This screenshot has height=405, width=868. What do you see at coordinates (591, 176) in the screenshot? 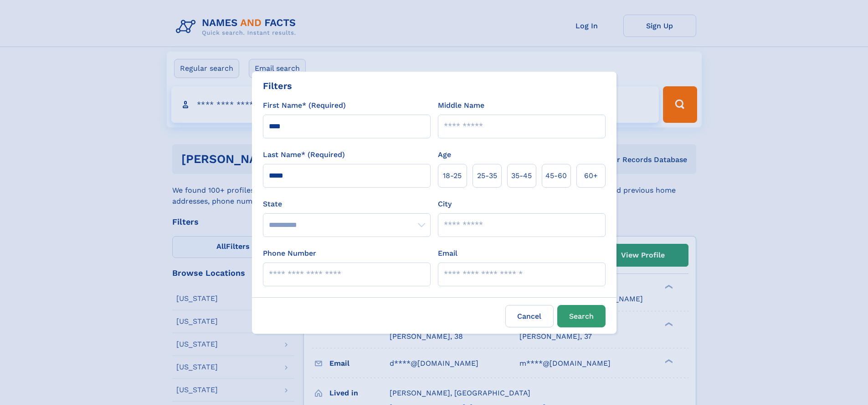
I see `span: 60+` at bounding box center [591, 176].